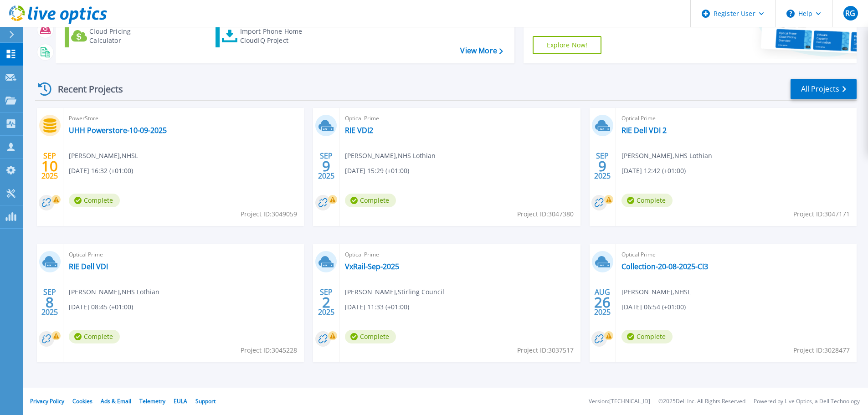  What do you see at coordinates (806, 401) in the screenshot?
I see `li: Powered by Live Optics, a Dell Technology` at bounding box center [806, 401].